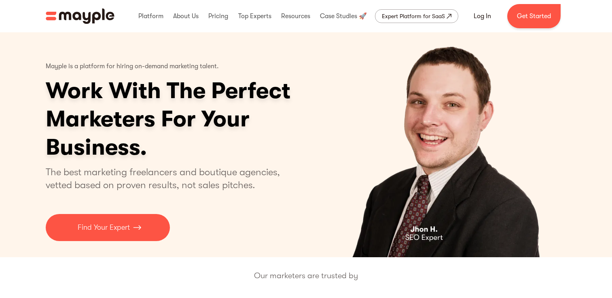  What do you see at coordinates (413, 16) in the screenshot?
I see `div: Expert Platform for SaaS` at bounding box center [413, 16].